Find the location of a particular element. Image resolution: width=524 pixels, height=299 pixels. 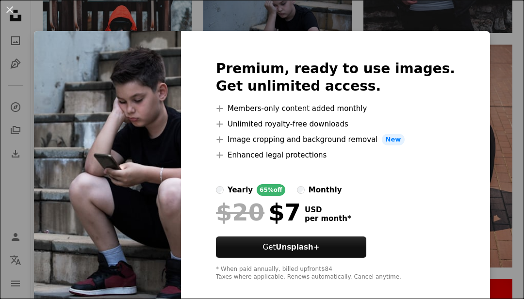

div: monthly is located at coordinates (325, 190).